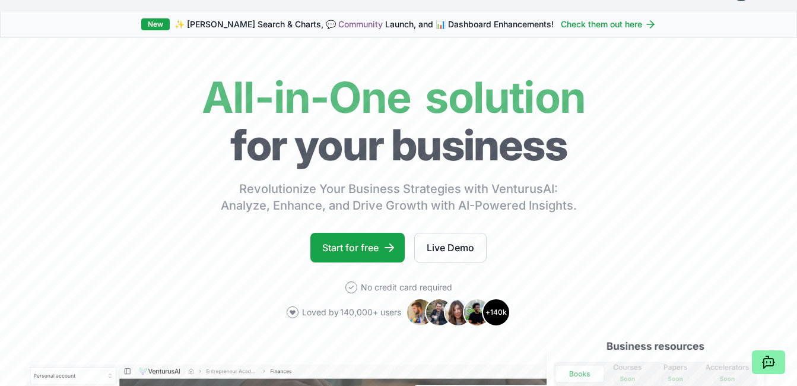 This screenshot has width=797, height=386. I want to click on a: Check them out here, so click(608, 24).